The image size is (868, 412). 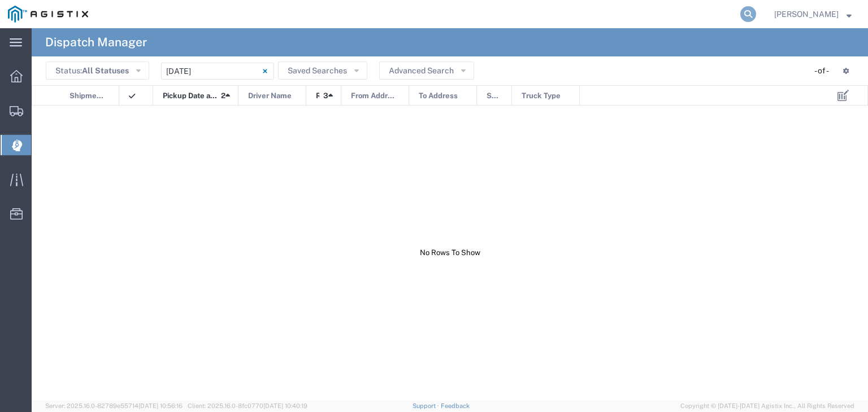 What do you see at coordinates (88, 96) in the screenshot?
I see `span: Shipment No.` at bounding box center [88, 96].